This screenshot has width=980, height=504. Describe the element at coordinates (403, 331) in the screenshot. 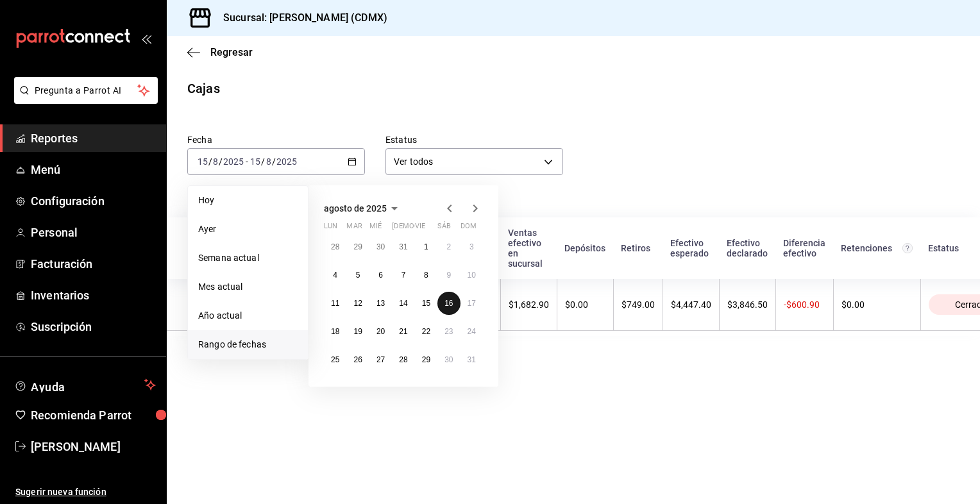

I see `abbr: 21 de agosto de 2025` at that location.